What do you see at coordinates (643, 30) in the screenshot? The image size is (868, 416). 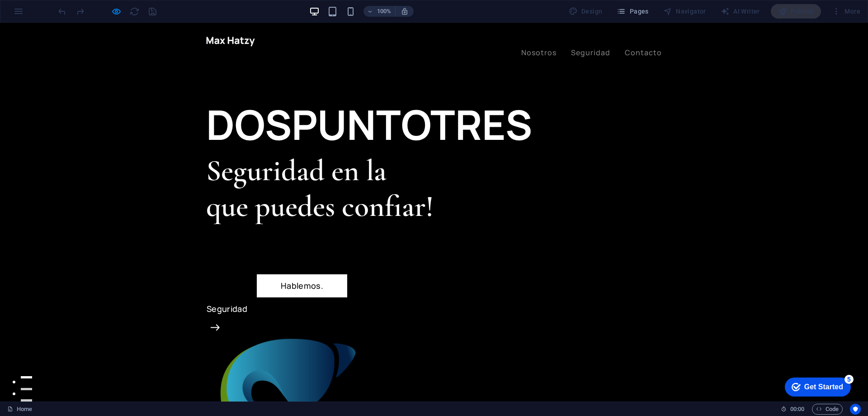 I see `a: Contacto` at bounding box center [643, 30].